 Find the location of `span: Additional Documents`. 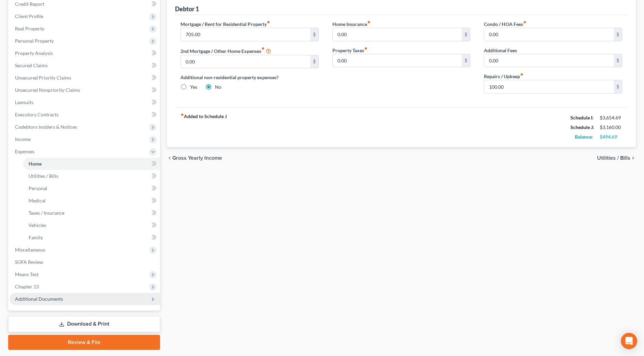

span: Additional Documents is located at coordinates (39, 298).